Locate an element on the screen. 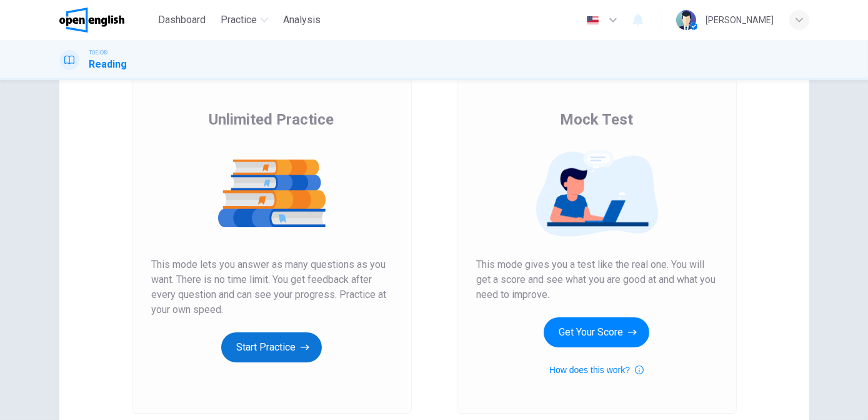 This screenshot has height=420, width=868. span: Practice is located at coordinates (239, 20).